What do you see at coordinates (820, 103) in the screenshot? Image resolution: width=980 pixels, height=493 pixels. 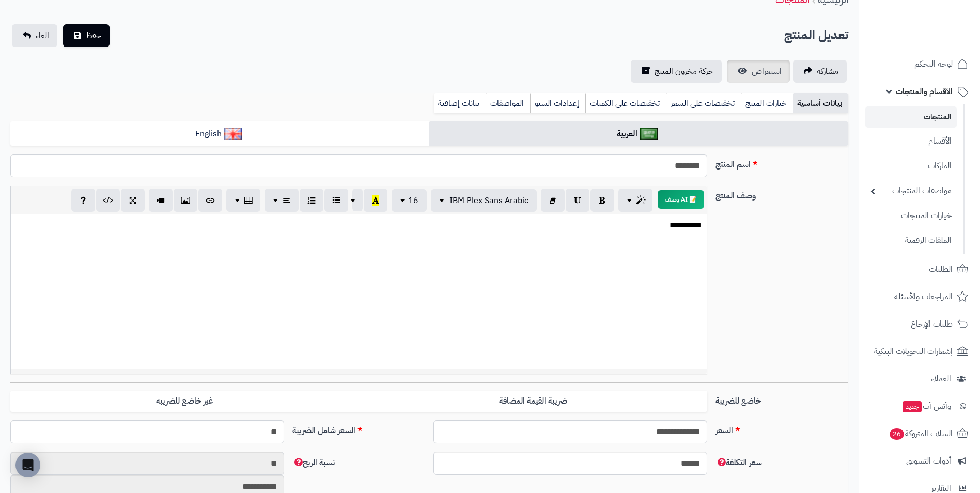 I see `a: بيانات أساسية` at bounding box center [820, 103].